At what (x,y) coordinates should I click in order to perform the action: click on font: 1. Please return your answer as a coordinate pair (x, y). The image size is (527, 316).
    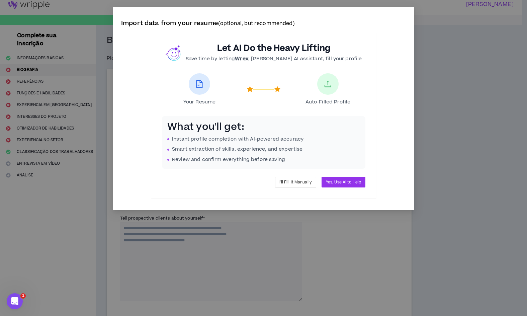
    Looking at the image, I should click on (23, 296).